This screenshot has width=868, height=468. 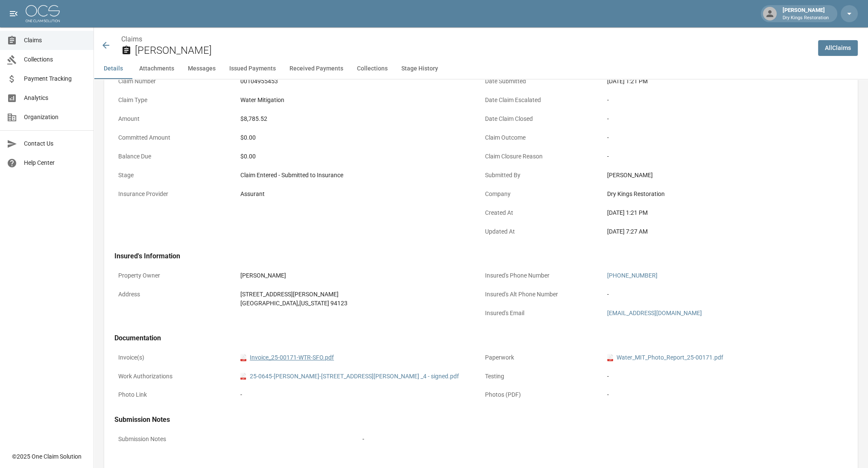 I want to click on div: anchor tabs, so click(x=481, y=68).